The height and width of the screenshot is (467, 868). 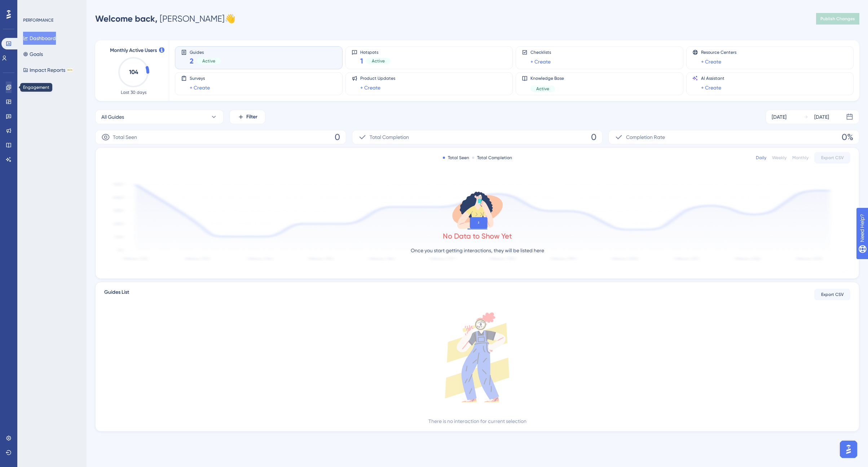 I want to click on button: Publish Changes, so click(x=838, y=19).